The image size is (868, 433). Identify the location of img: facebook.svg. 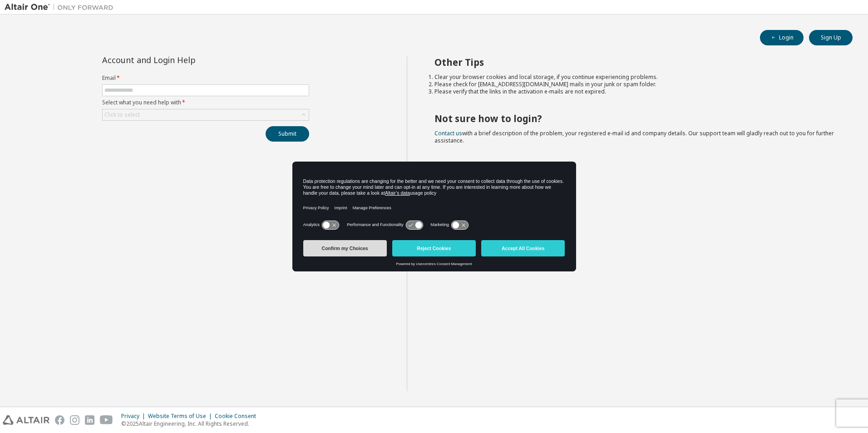
(60, 419).